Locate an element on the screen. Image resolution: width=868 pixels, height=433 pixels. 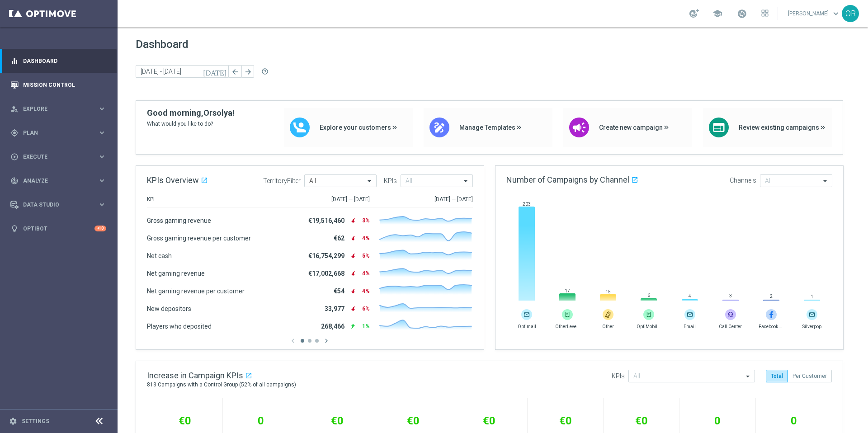
div: equalizer Dashboard is located at coordinates (58, 61).